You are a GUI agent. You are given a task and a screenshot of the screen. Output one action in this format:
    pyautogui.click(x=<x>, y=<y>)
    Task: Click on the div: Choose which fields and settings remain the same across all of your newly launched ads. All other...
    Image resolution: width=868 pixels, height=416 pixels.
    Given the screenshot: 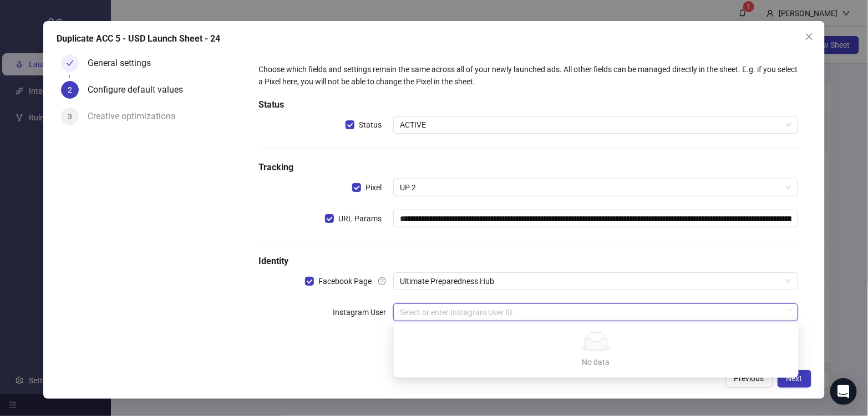 What is the action you would take?
    pyautogui.click(x=529, y=76)
    